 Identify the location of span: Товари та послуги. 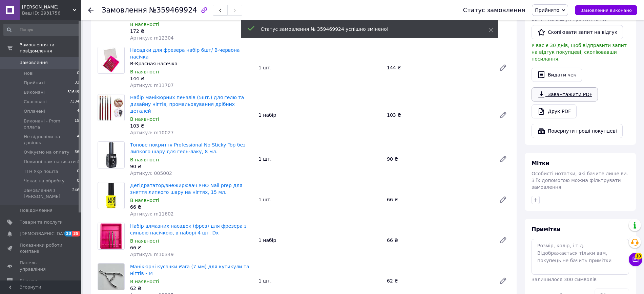
(41, 222).